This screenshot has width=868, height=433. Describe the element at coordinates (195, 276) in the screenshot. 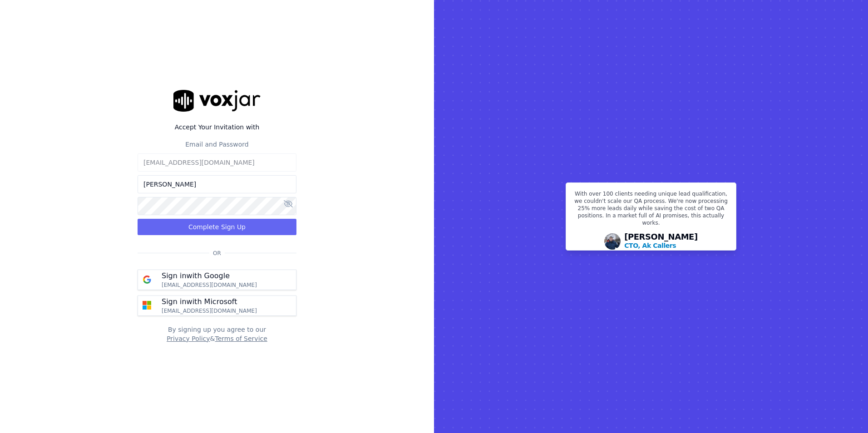

I see `p: Sign in with Google` at that location.